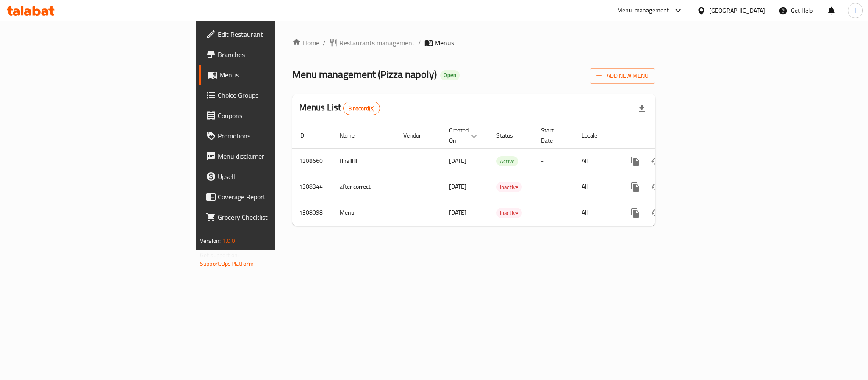 This screenshot has width=868, height=380. Describe the element at coordinates (307, 135) in the screenshot. I see `span: ID` at that location.